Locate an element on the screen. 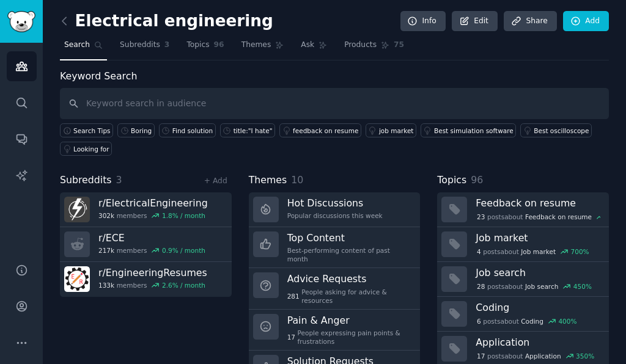 This screenshot has height=364, width=626. span: 23 is located at coordinates (480, 217).